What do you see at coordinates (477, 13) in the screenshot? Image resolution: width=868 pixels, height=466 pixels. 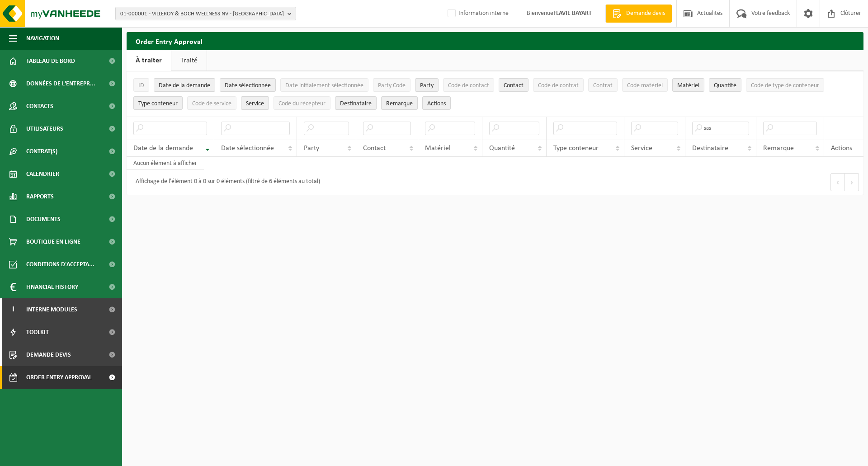 I see `label: Information interne` at bounding box center [477, 13].